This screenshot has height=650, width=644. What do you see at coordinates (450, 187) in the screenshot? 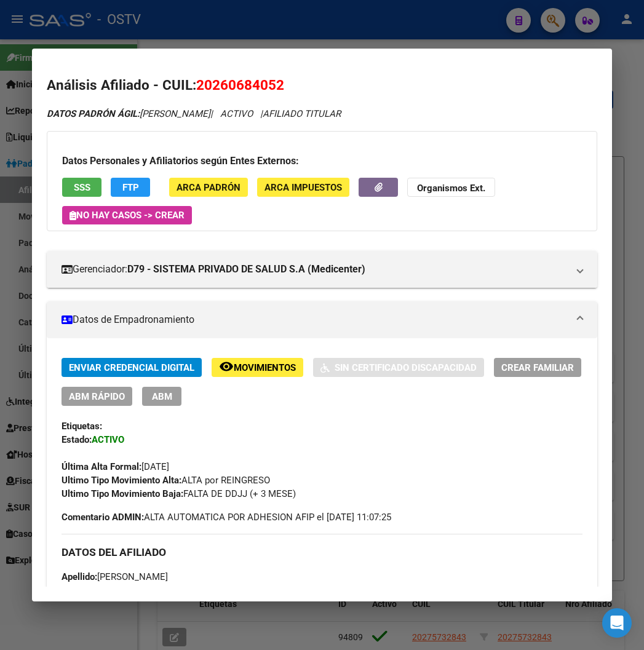
I see `button: Organismos Ext.` at bounding box center [450, 187].